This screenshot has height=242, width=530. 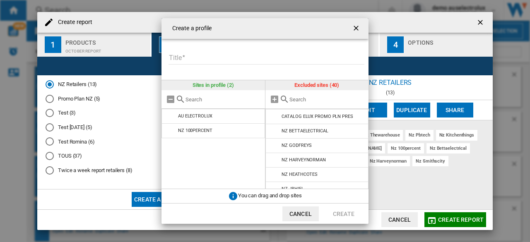 I want to click on md-icon: Remove all, so click(x=171, y=99).